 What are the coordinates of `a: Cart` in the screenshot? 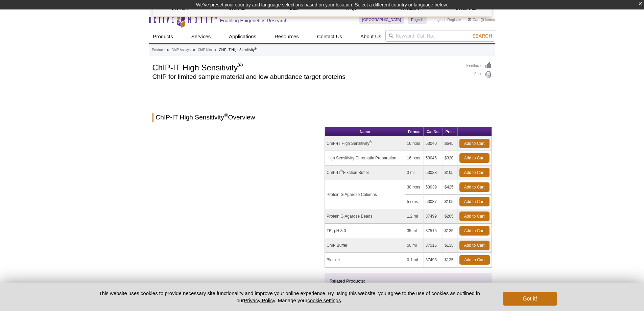 It's located at (474, 20).